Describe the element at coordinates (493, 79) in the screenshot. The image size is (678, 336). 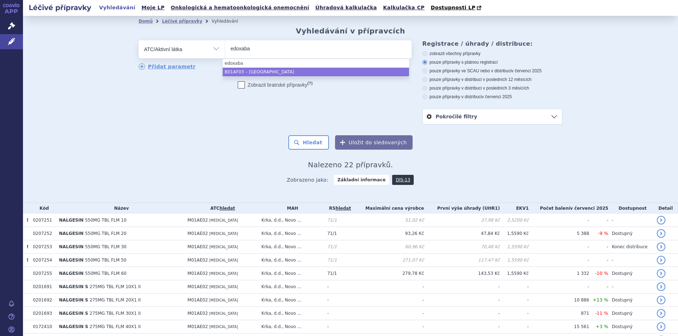
I see `label: pouze přípravky v distribuci v posledních 12 měsících` at that location.